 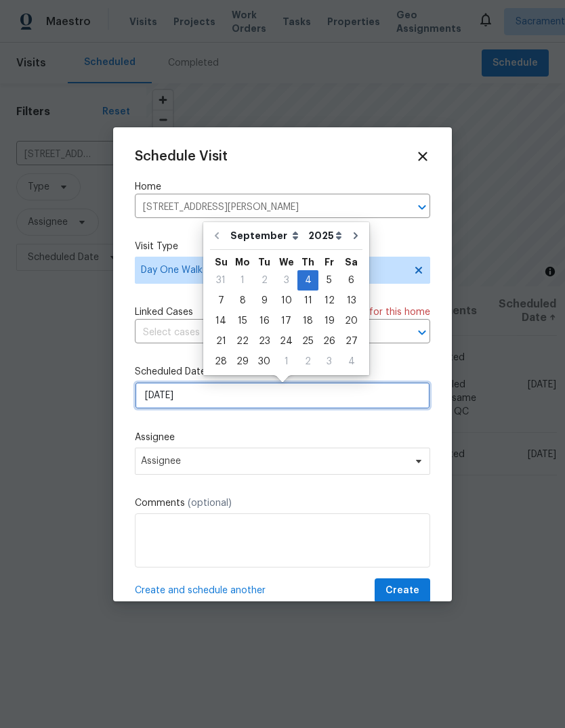 I want to click on div: Tue Sep 16 2025, so click(x=264, y=321).